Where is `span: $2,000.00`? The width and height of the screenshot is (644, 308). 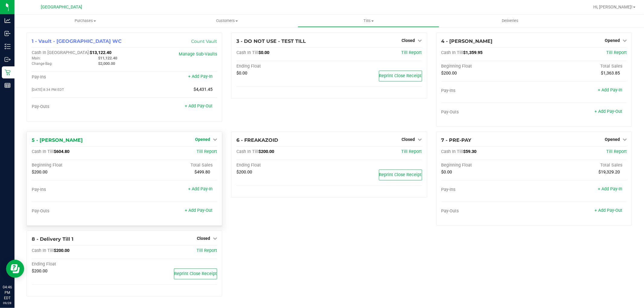
span: $2,000.00 is located at coordinates (107, 63).